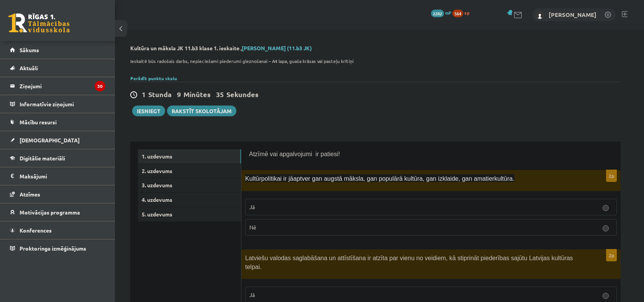  What do you see at coordinates (29, 68) in the screenshot?
I see `span: Aktuāli` at bounding box center [29, 68].